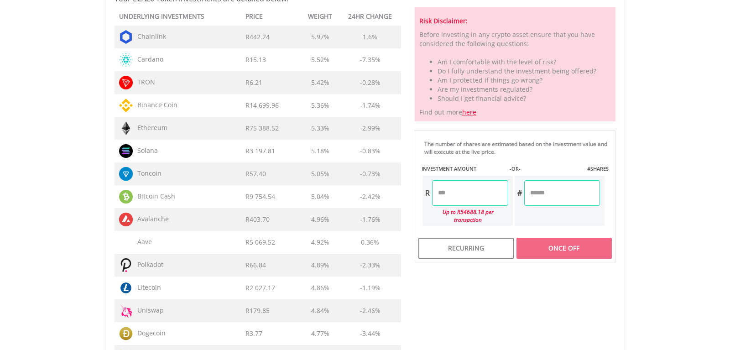  What do you see at coordinates (255, 265) in the screenshot?
I see `span: R66.84` at bounding box center [255, 265].